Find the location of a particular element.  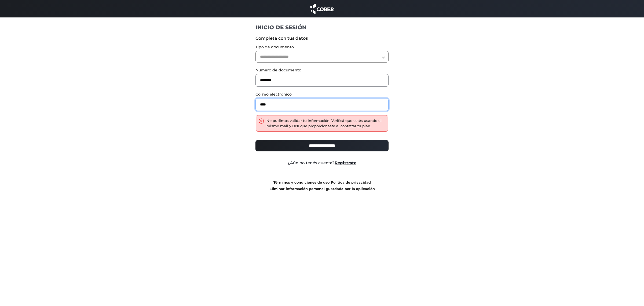

h1: INICIO DE SESIÓN is located at coordinates (322, 28).